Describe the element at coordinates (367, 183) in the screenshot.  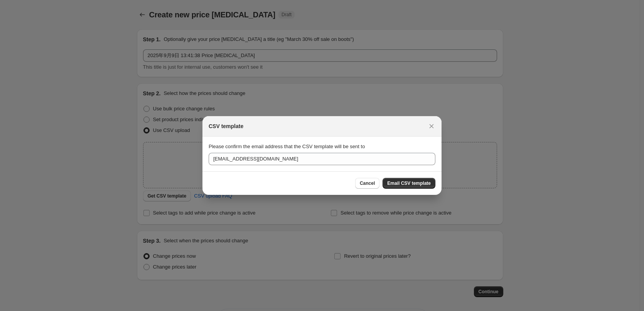
I see `span: Cancel` at that location.